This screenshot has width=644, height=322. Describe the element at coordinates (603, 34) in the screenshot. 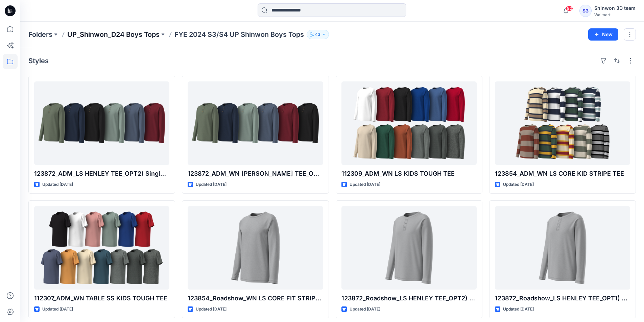

I see `button: New` at that location.